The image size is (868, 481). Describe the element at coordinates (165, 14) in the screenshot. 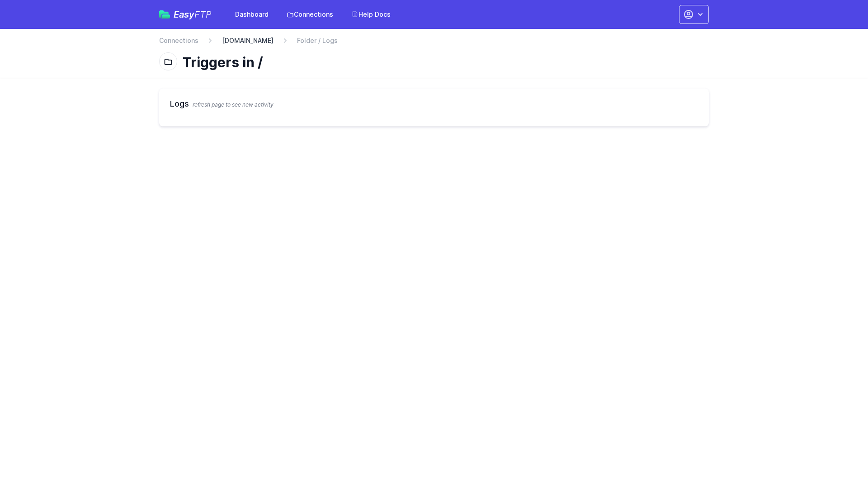

I see `img: easyftp_logo.png` at that location.